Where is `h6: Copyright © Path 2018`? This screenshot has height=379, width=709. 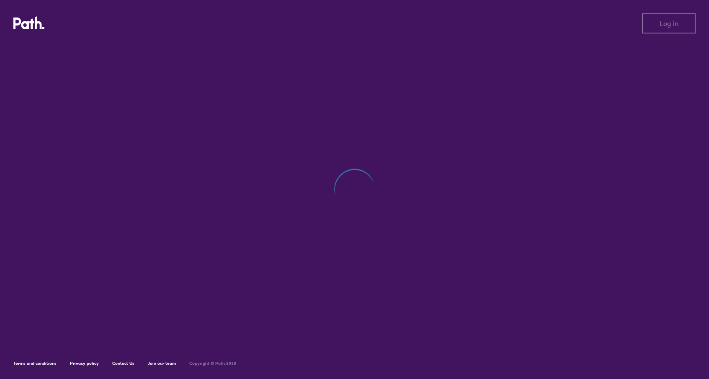 h6: Copyright © Path 2018 is located at coordinates (213, 364).